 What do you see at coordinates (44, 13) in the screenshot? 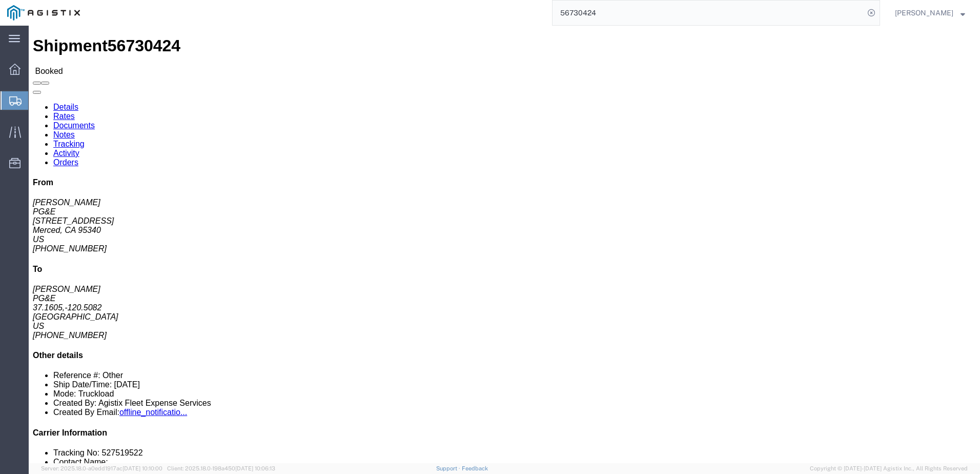
I see `img: logo` at bounding box center [44, 13].